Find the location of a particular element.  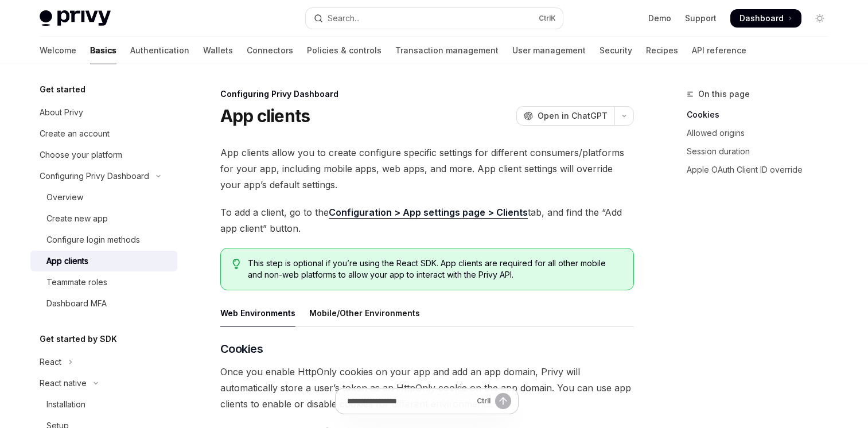

a: Create an account is located at coordinates (104, 134).